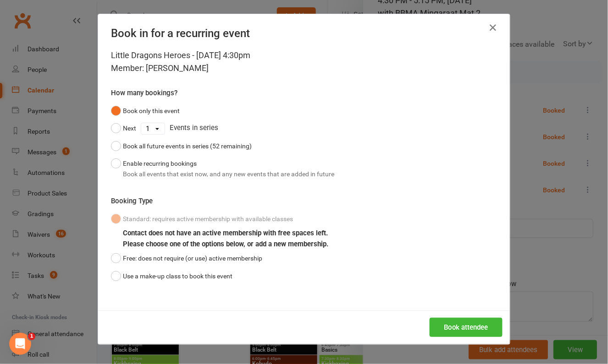 The width and height of the screenshot is (608, 364). I want to click on button: Use a make-up class to book this event, so click(171, 276).